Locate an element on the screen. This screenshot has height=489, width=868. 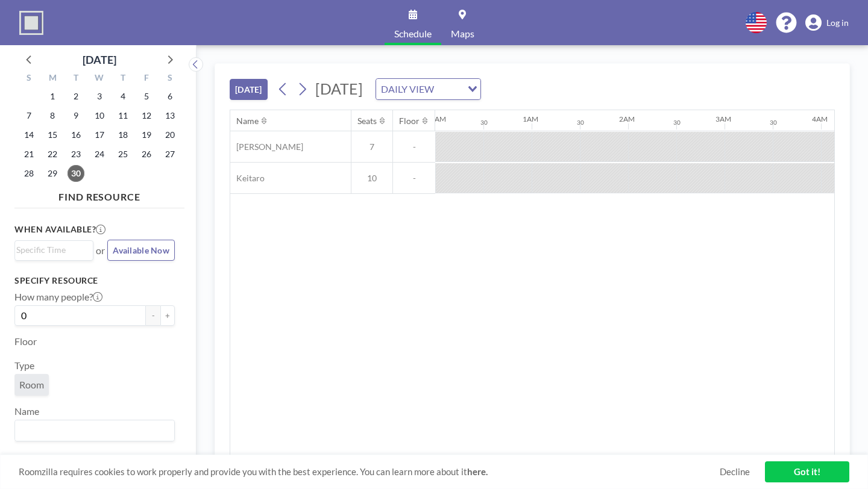
span: Monday, September 15, 2025 is located at coordinates (52, 135).